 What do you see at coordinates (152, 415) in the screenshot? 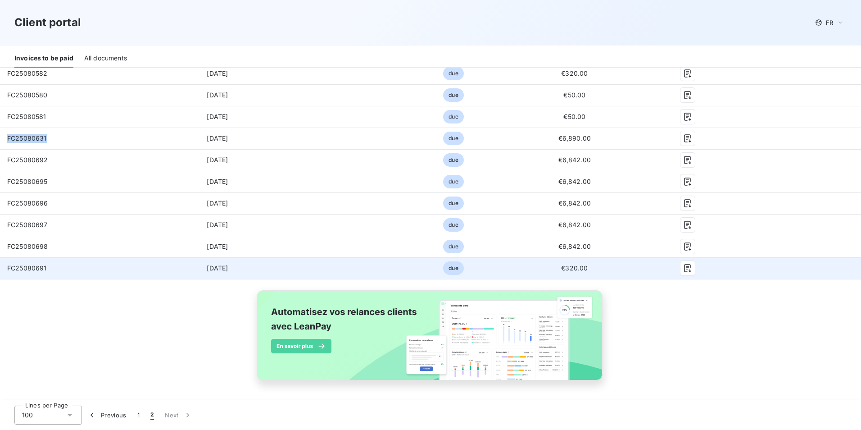
I see `span: 2` at bounding box center [152, 415].